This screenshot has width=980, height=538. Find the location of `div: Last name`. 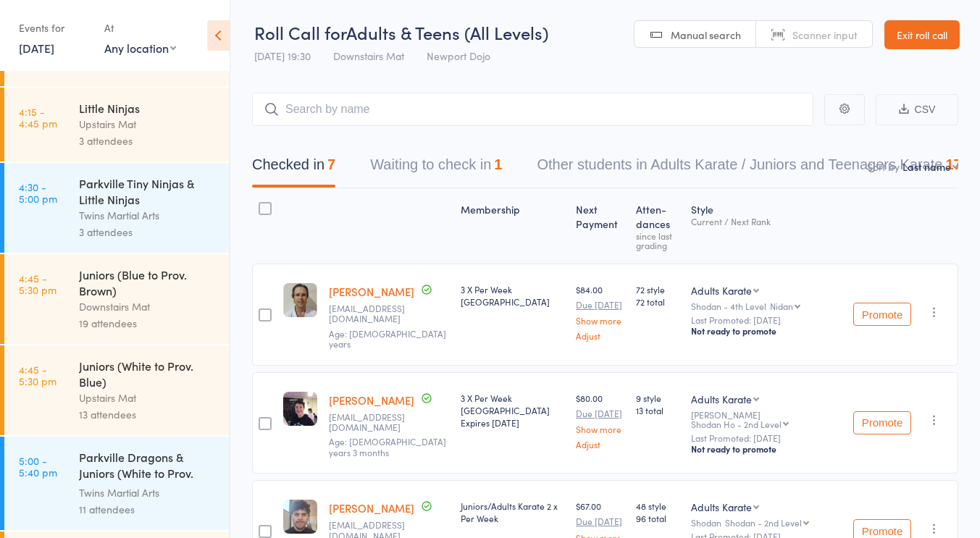

div: Last name is located at coordinates (926, 166).